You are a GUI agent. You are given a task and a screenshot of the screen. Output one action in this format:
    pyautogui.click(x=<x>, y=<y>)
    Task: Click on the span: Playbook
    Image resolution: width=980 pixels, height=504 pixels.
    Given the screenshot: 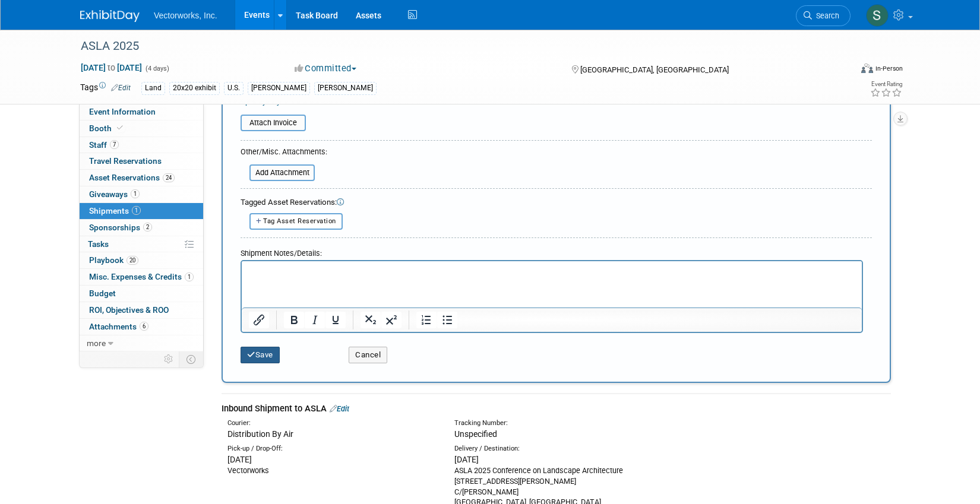 What is the action you would take?
    pyautogui.click(x=114, y=260)
    